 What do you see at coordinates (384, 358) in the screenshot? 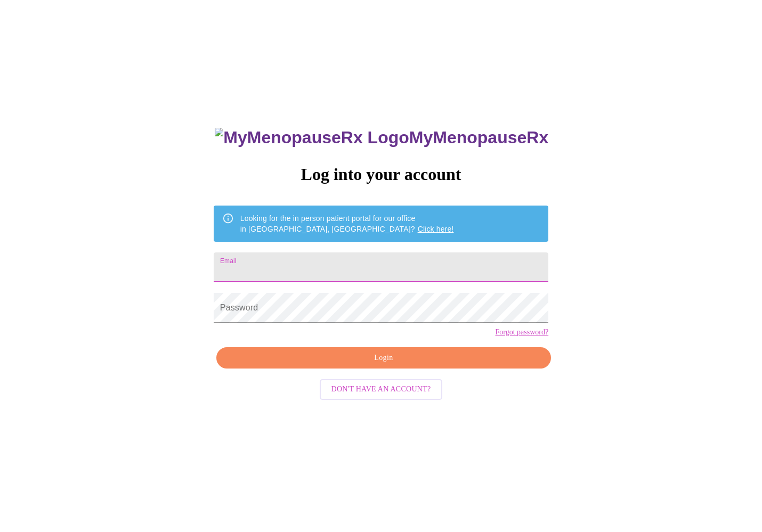
I see `button: Login` at bounding box center [384, 358].